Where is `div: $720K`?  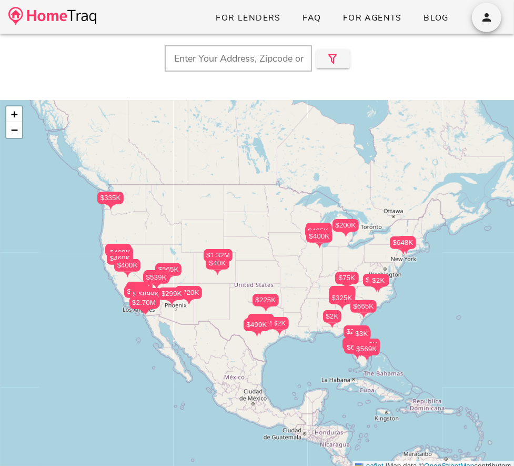 div: $720K is located at coordinates (189, 292).